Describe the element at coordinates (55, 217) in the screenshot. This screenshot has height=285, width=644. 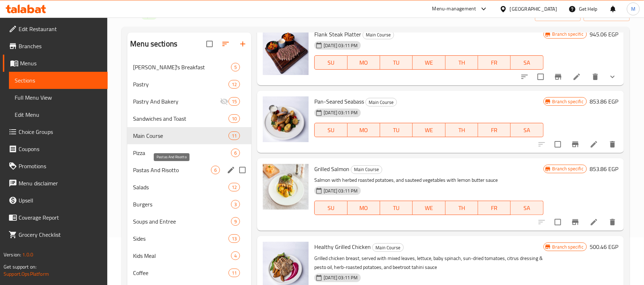
I see `a: Coverage Report` at that location.